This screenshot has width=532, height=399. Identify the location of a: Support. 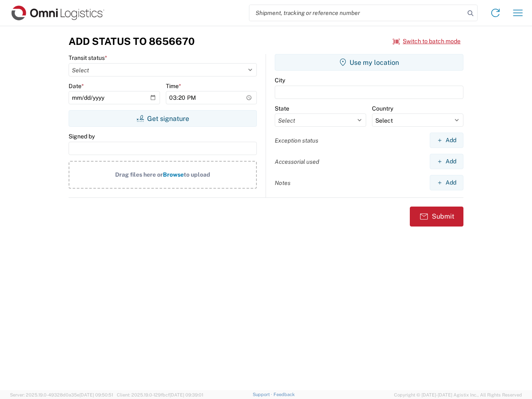
(263, 394).